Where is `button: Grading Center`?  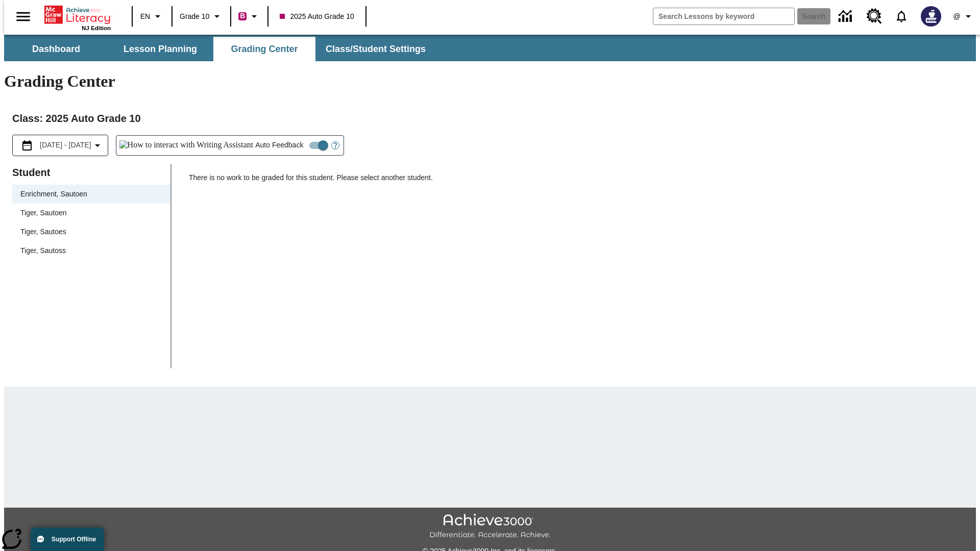
button: Grading Center is located at coordinates (265, 49).